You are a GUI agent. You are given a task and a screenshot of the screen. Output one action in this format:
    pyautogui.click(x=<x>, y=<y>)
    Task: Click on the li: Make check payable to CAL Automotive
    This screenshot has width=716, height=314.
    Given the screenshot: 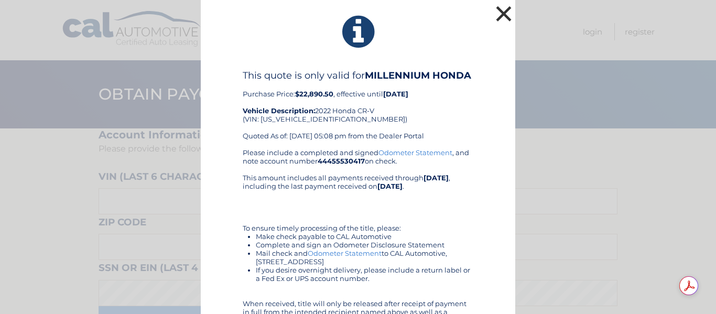 What is the action you would take?
    pyautogui.click(x=364, y=236)
    